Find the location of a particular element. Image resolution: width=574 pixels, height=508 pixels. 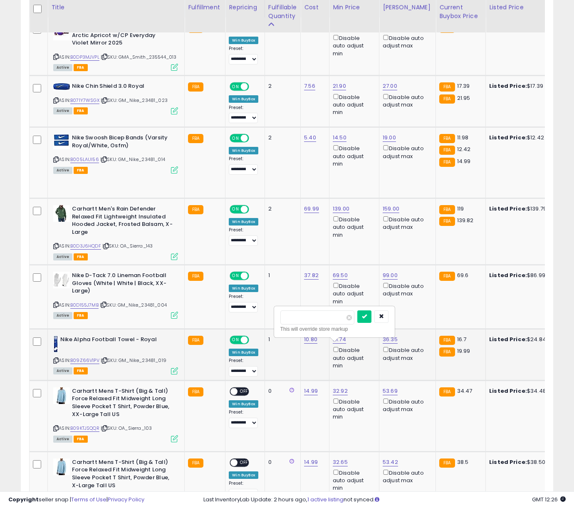

img: 410DEGdXZEL._SL40_.jpg is located at coordinates (62, 141).